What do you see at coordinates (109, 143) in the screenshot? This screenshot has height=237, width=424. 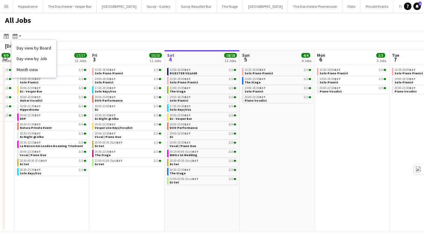 I see `span: 20:30-00:30 (Sat)` at bounding box center [109, 143].